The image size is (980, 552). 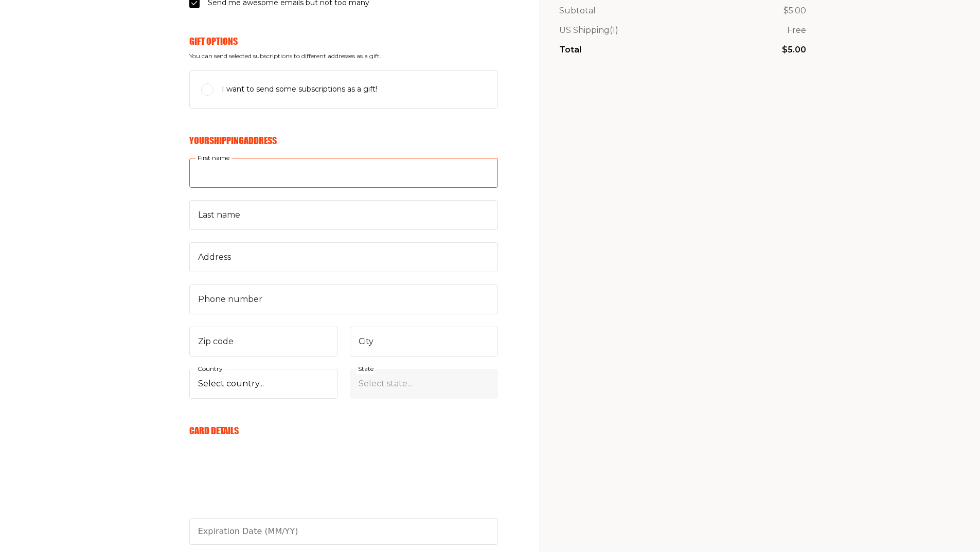 I want to click on input: Last name, so click(x=344, y=215).